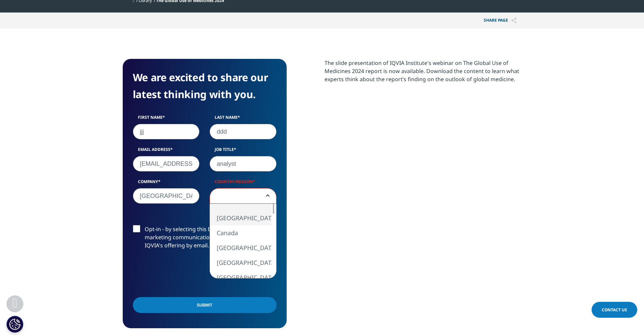  Describe the element at coordinates (614, 310) in the screenshot. I see `span: Contact Us` at that location.